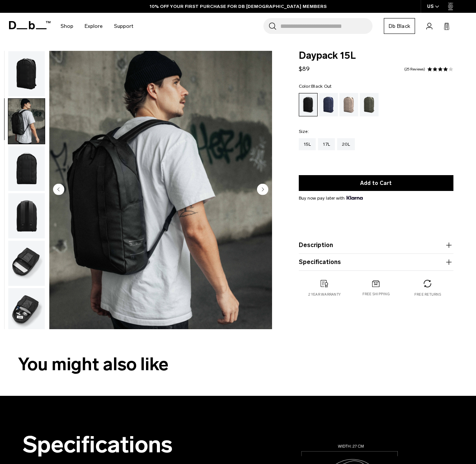 Image resolution: width=476 pixels, height=464 pixels. What do you see at coordinates (94, 26) in the screenshot?
I see `a: Explore` at bounding box center [94, 26].